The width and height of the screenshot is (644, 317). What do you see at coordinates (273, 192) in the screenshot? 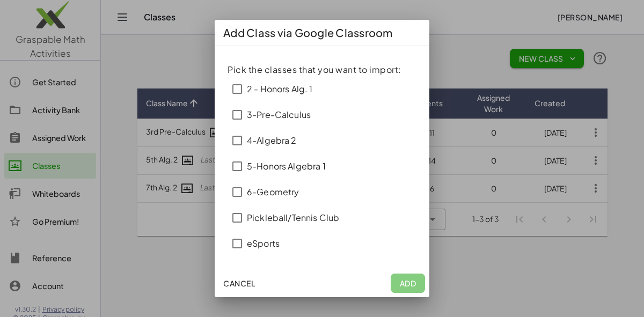
I see `div: 6-Geometry` at bounding box center [273, 192].